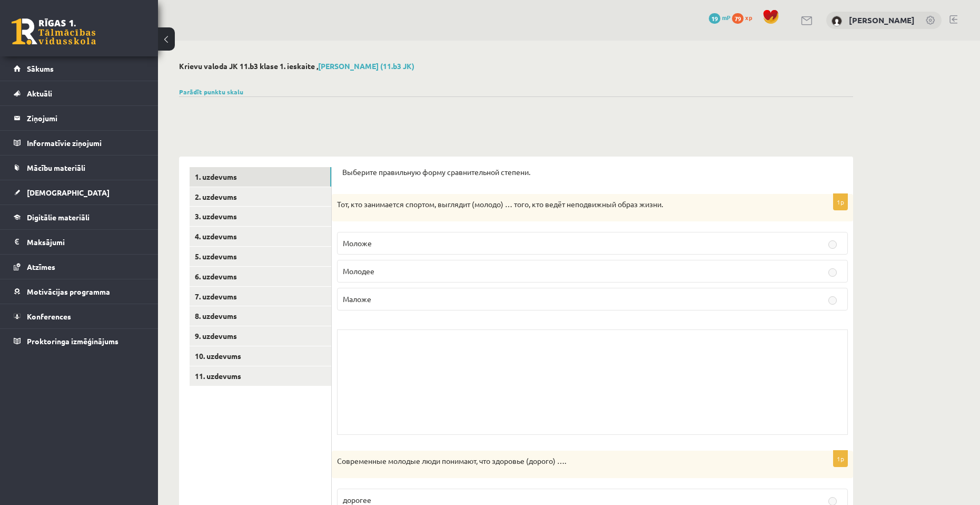 The width and height of the screenshot is (980, 505). What do you see at coordinates (357, 299) in the screenshot?
I see `span: Маложе` at bounding box center [357, 299].